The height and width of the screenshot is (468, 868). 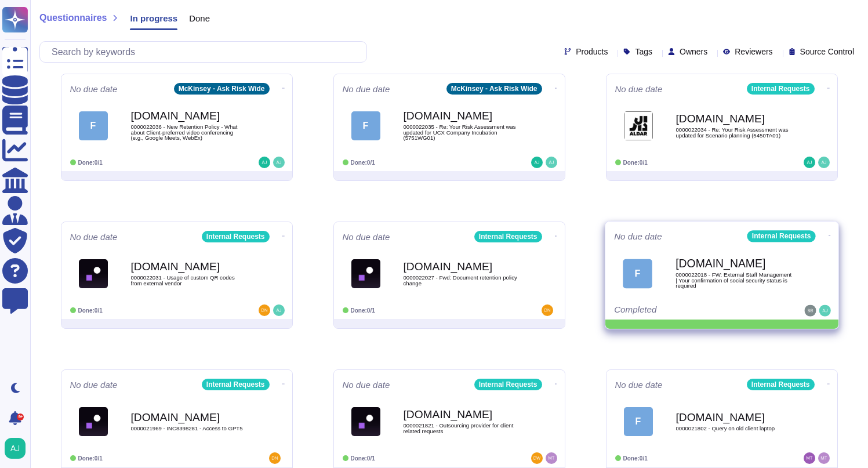 I want to click on span: 0000022031 - Usage of custom QR codes from external vendor, so click(x=189, y=280).